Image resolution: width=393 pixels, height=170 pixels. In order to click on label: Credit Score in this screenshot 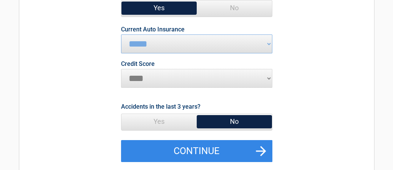, I will do `click(138, 64)`.